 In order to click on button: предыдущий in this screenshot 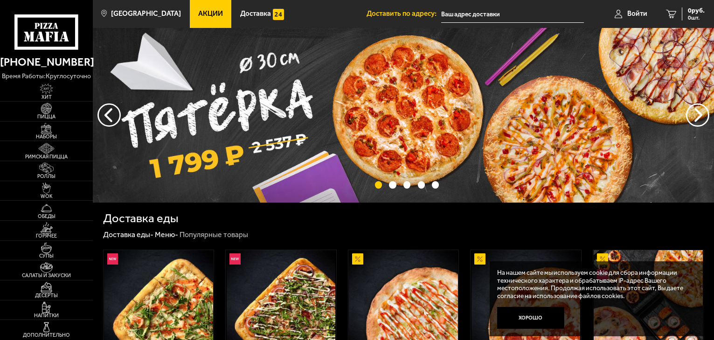, I will do `click(698, 115)`.